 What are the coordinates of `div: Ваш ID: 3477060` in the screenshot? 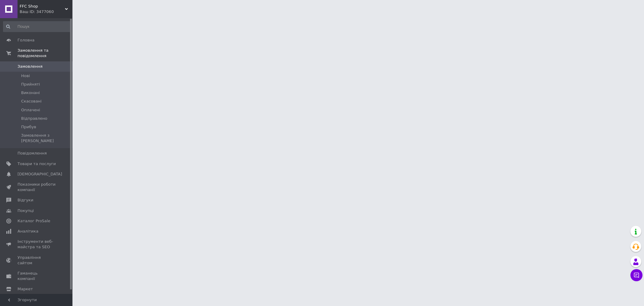 It's located at (46, 12).